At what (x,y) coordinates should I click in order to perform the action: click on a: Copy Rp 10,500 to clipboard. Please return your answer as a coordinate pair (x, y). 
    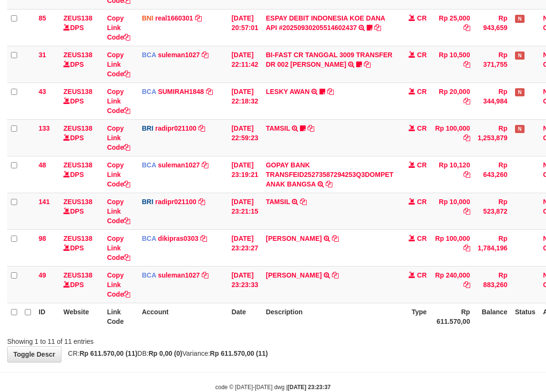
    Looking at the image, I should click on (467, 64).